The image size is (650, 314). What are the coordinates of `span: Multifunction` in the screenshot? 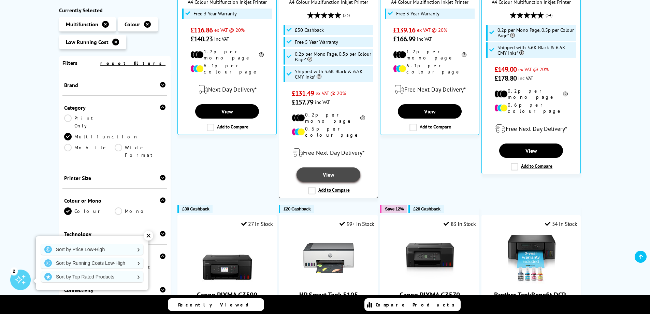 It's located at (82, 24).